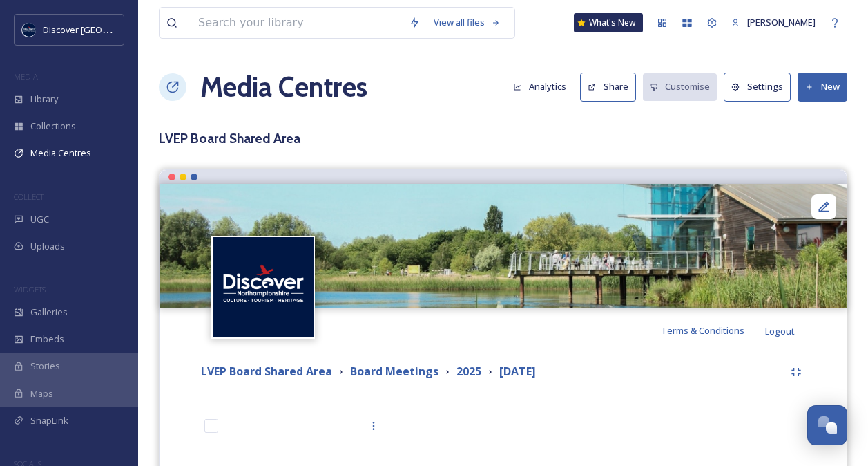 This screenshot has height=466, width=868. I want to click on h3: LVEP Board Shared Area, so click(503, 138).